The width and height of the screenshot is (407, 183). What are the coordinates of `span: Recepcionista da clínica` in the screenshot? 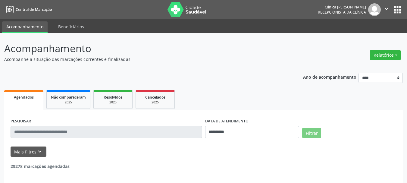 It's located at (342, 12).